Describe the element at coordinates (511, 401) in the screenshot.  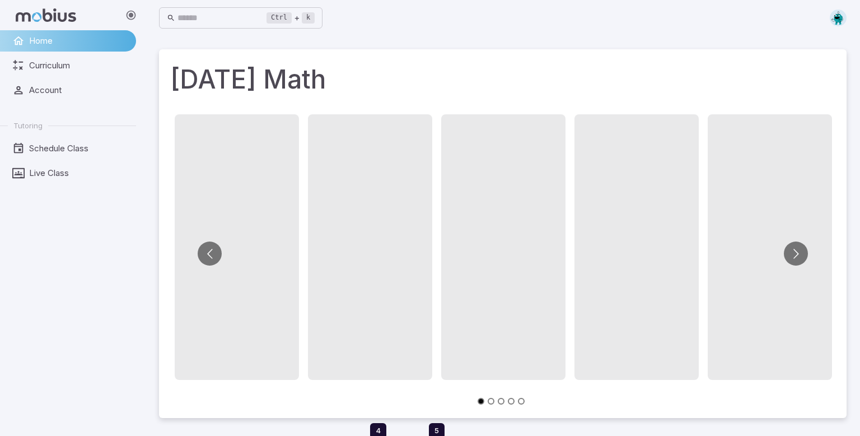
I see `button: Go to slide 4` at that location.